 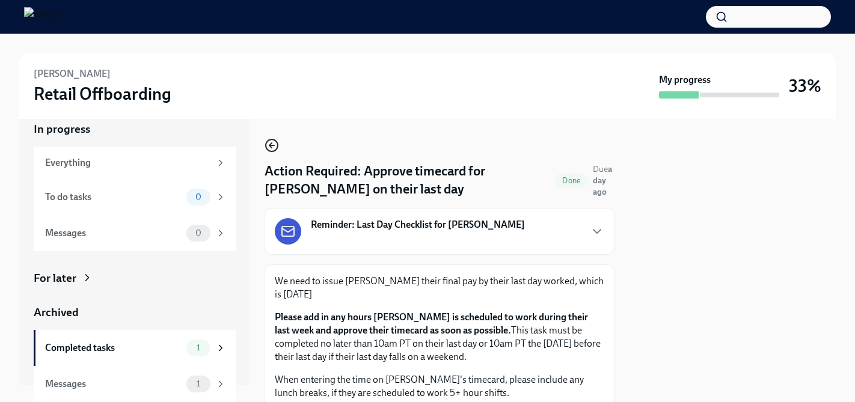 What do you see at coordinates (135, 348) in the screenshot?
I see `a: Completed tasks1` at bounding box center [135, 348].